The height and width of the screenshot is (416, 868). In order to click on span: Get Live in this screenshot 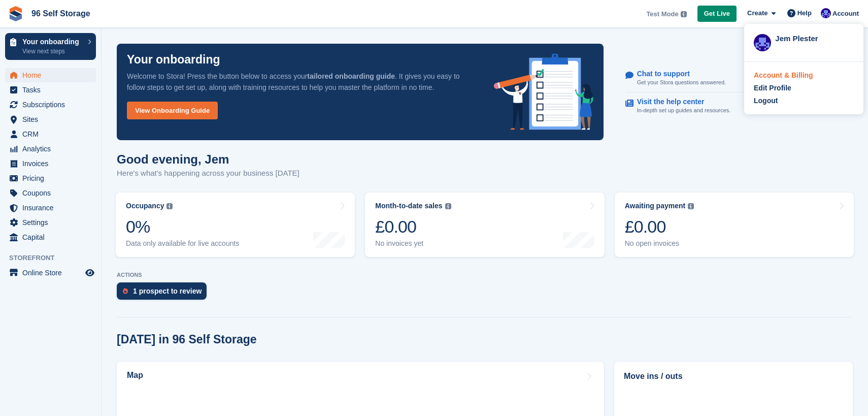, I will do `click(716, 14)`.